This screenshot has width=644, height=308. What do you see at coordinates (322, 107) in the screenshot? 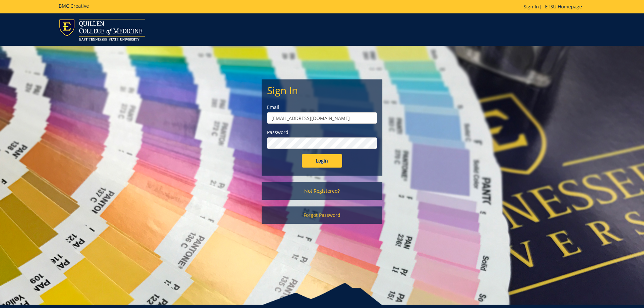
I see `label: Email` at bounding box center [322, 107].